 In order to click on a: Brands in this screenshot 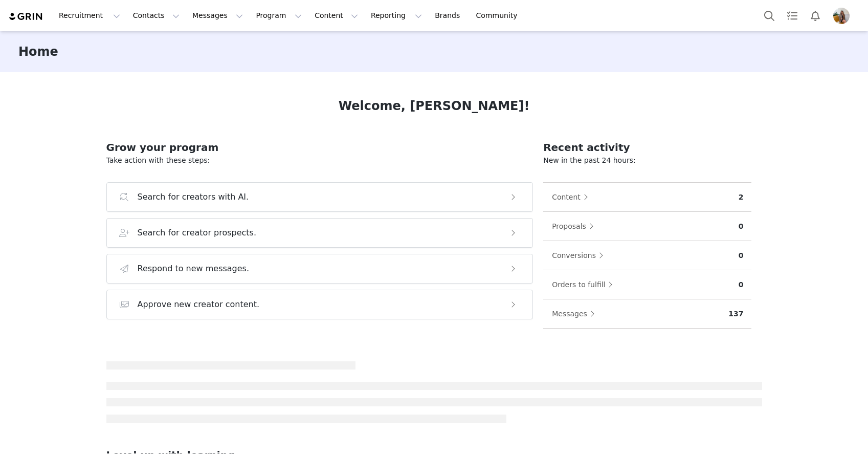, I will do `click(448, 16)`.